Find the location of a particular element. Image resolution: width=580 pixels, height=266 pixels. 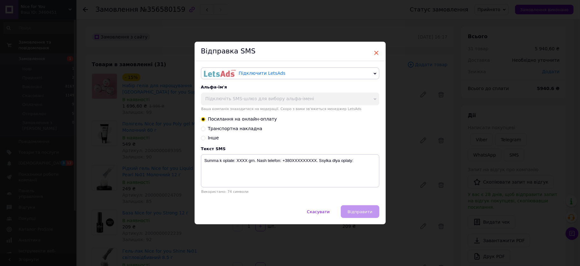

span: Підключіть SMS-шлюз для вибору альфа-імені is located at coordinates (260, 99).